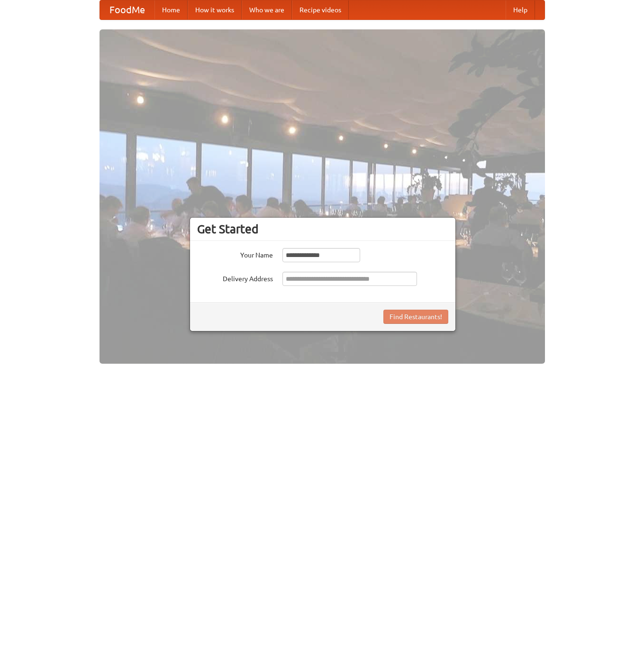 This screenshot has width=644, height=671. What do you see at coordinates (520, 10) in the screenshot?
I see `a: Help` at bounding box center [520, 10].